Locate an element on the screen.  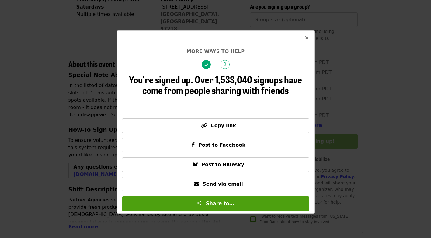
span: You're signed up. is located at coordinates (161, 79).